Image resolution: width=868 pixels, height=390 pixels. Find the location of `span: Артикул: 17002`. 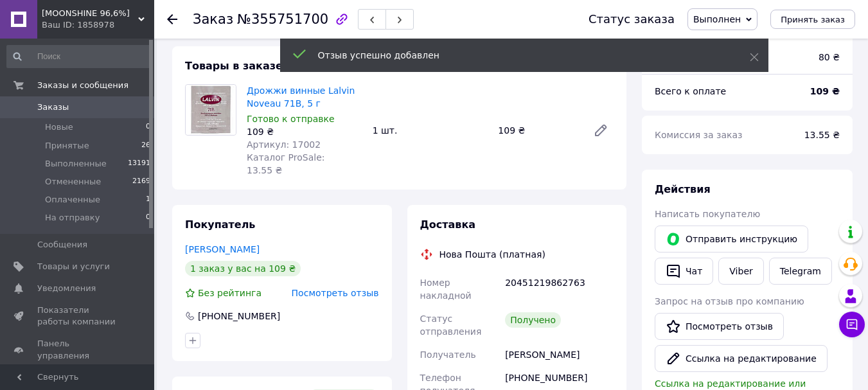

span: Артикул: 17002 is located at coordinates (283, 144).